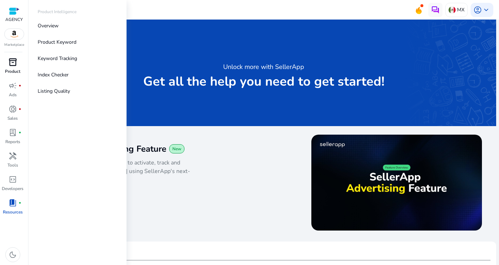 Image resolution: width=499 pixels, height=265 pixels. Describe the element at coordinates (12, 118) in the screenshot. I see `p: Sales` at that location.